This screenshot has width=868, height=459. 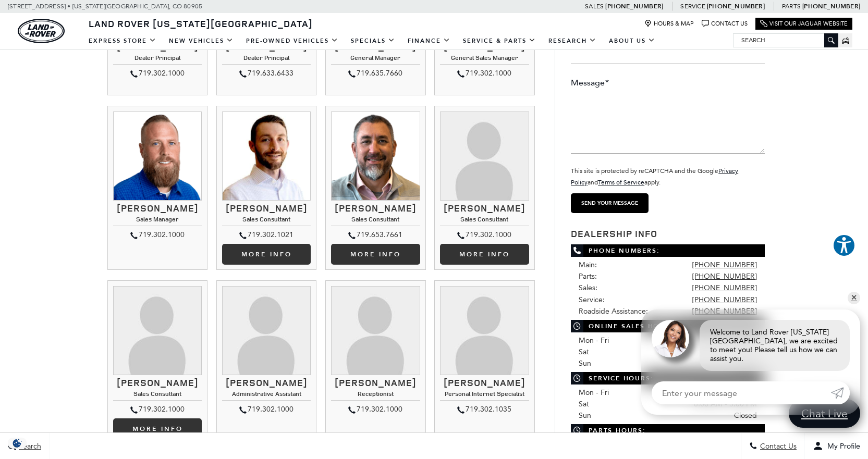 I want to click on span: Parts Hours:, so click(x=668, y=430).